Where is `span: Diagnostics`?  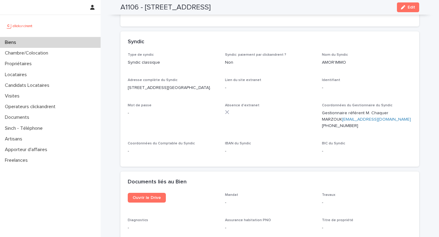
span: Diagnostics is located at coordinates (138, 221).